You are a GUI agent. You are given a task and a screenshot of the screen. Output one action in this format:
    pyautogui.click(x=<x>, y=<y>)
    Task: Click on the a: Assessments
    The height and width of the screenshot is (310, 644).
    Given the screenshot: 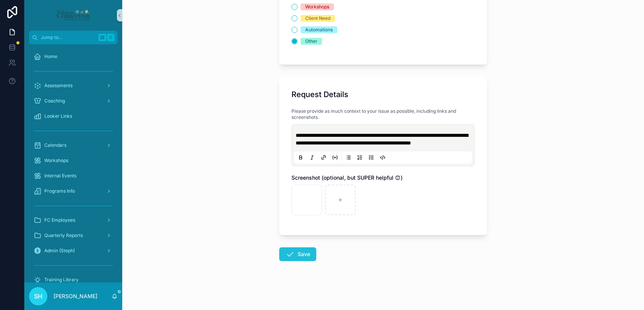 What is the action you would take?
    pyautogui.click(x=73, y=86)
    